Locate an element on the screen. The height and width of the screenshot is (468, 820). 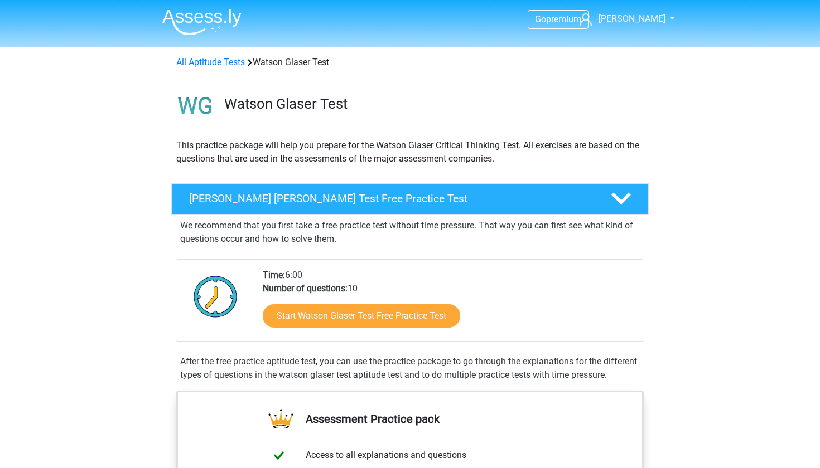
b: Number of questions: is located at coordinates (305, 288).